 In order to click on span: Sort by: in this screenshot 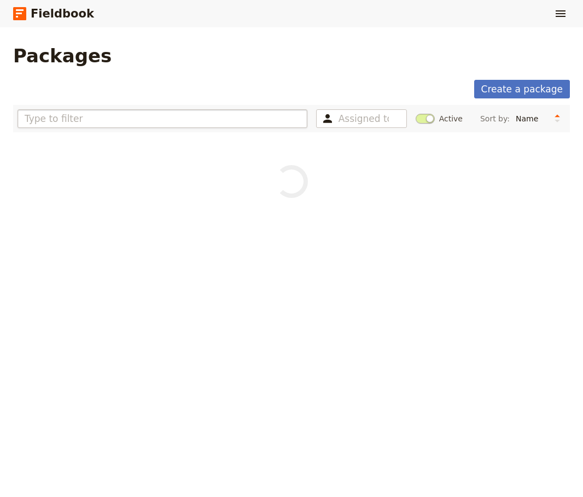, I will do `click(495, 119)`.